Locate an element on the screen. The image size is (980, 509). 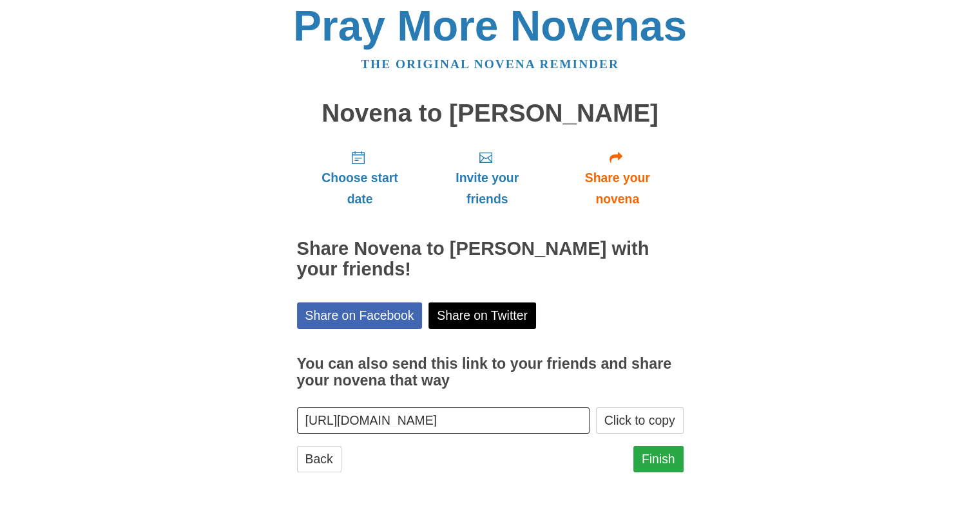
a: Pray More Novenas is located at coordinates (490, 26).